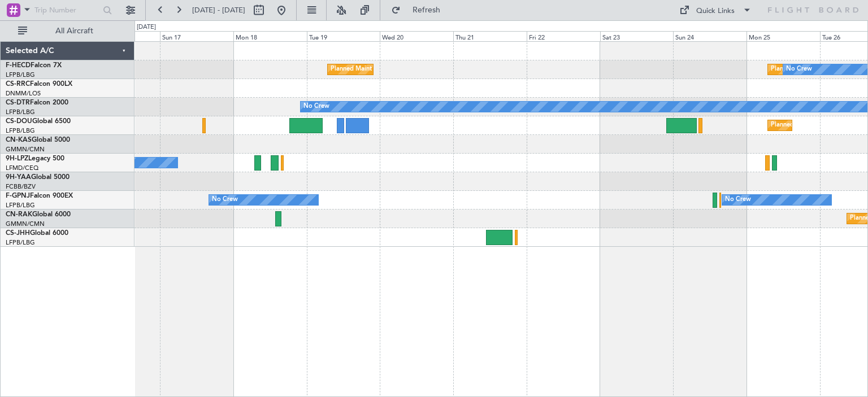 This screenshot has width=868, height=397. What do you see at coordinates (37, 103) in the screenshot?
I see `a: CS-DTRFalcon 2000` at bounding box center [37, 103].